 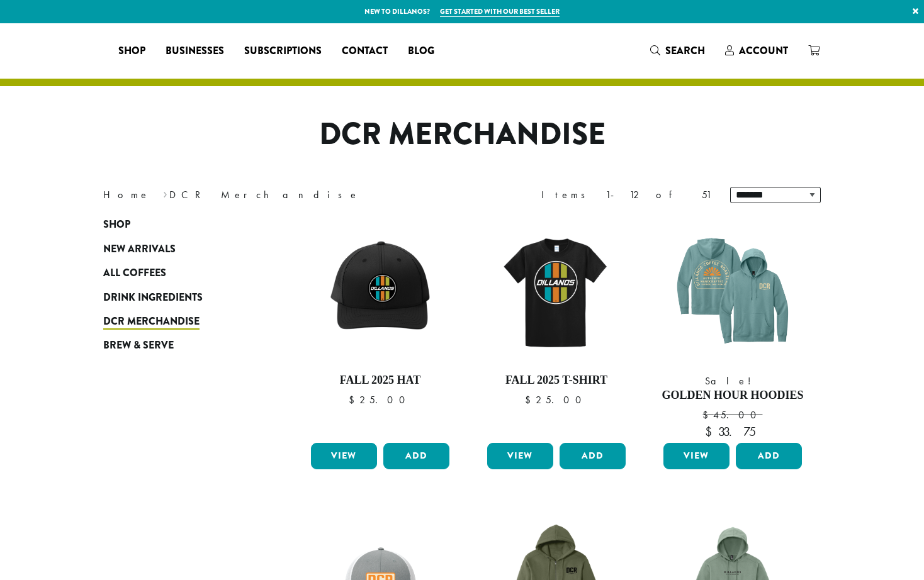 What do you see at coordinates (283, 51) in the screenshot?
I see `span: Subscriptions` at bounding box center [283, 51].